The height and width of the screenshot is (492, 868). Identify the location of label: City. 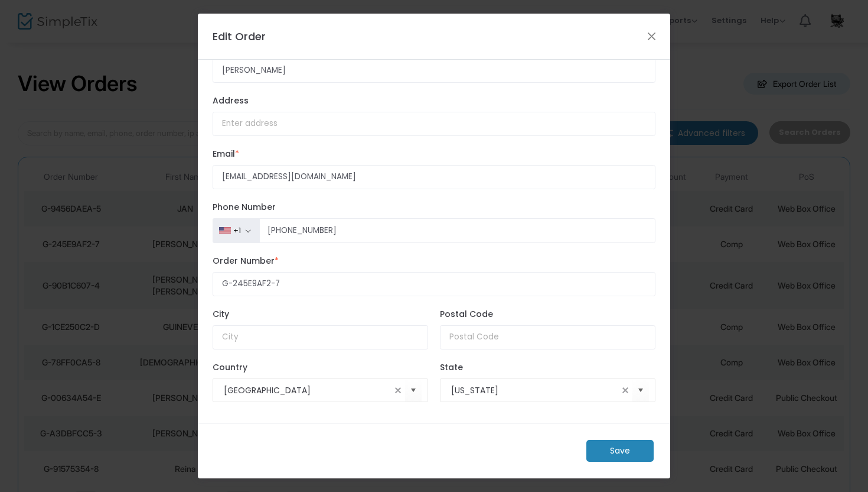
(320, 314).